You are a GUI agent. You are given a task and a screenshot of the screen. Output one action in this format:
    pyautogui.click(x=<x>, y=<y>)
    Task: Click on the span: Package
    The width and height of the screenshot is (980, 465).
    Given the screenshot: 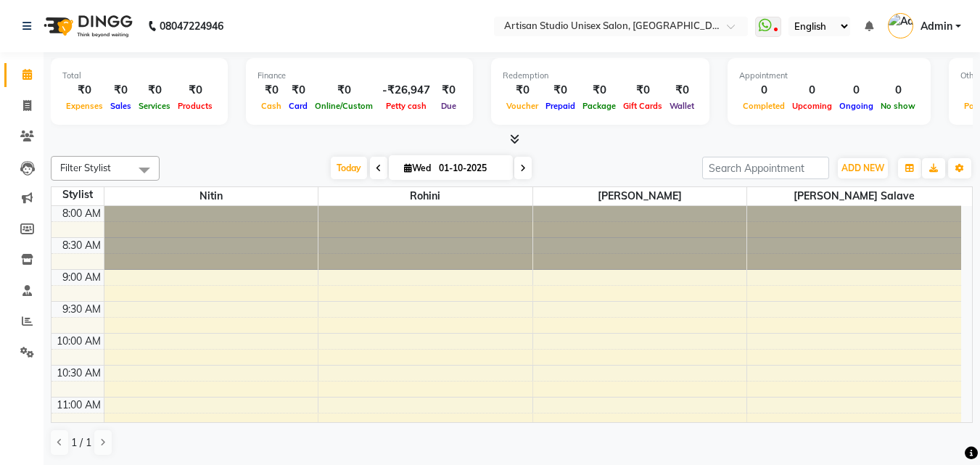 What is the action you would take?
    pyautogui.click(x=599, y=106)
    